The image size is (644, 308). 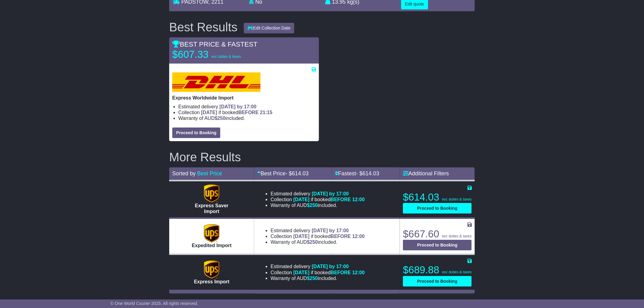 What do you see at coordinates (211, 208) in the screenshot?
I see `span: Express Saver Import` at bounding box center [211, 208].